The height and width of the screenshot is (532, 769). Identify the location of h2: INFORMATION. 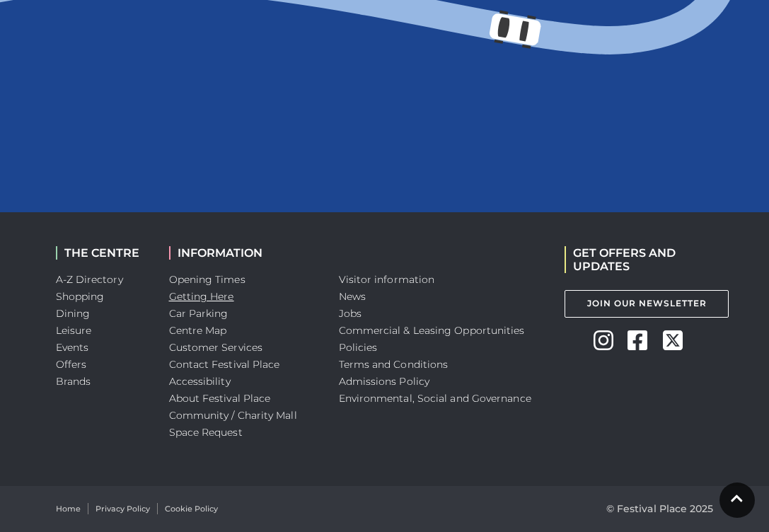
(244, 253).